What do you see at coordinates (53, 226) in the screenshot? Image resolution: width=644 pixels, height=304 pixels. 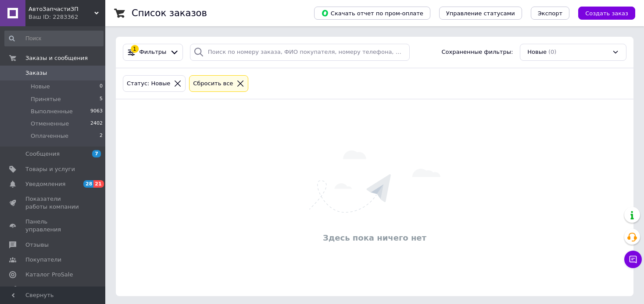 I see `span: Панель управления` at bounding box center [53, 226].